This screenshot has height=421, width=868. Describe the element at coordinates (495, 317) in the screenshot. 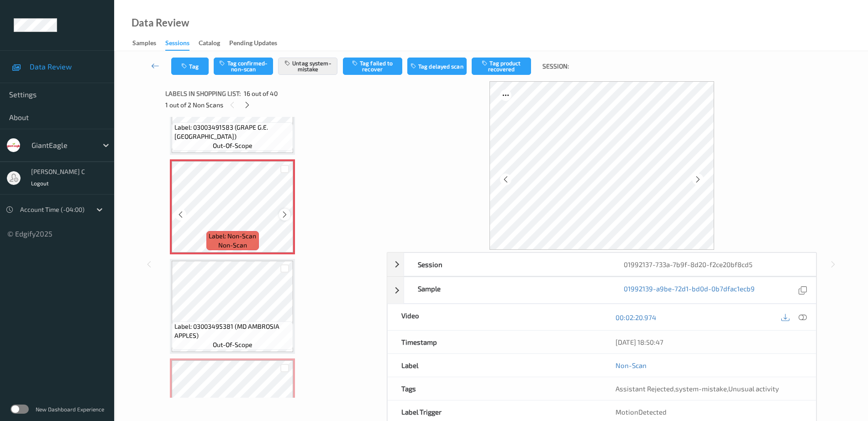

I see `div: Video` at that location.